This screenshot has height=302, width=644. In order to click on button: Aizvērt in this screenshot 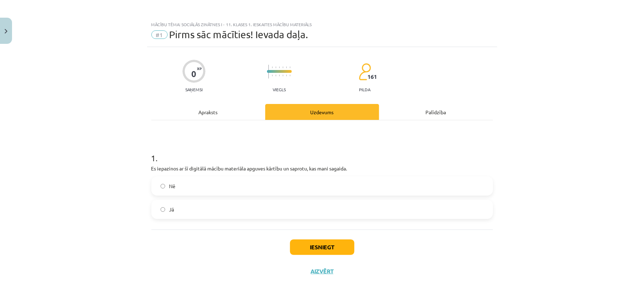, I will do `click(322, 271)`.